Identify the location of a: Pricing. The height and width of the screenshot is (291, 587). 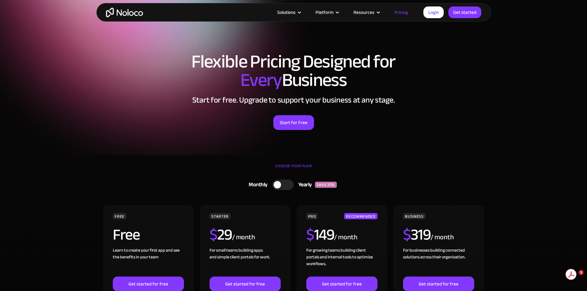
(401, 12).